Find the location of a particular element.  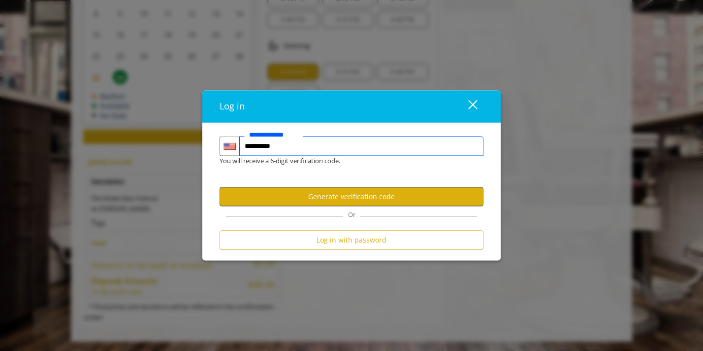

span: Or is located at coordinates (352, 215).